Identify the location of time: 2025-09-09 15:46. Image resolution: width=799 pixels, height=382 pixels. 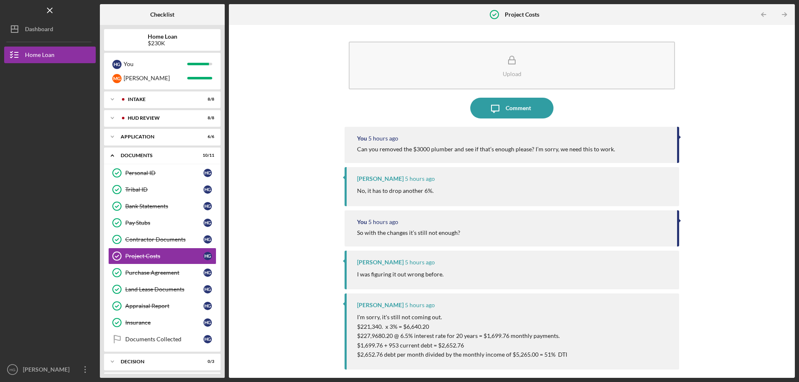
(420, 179).